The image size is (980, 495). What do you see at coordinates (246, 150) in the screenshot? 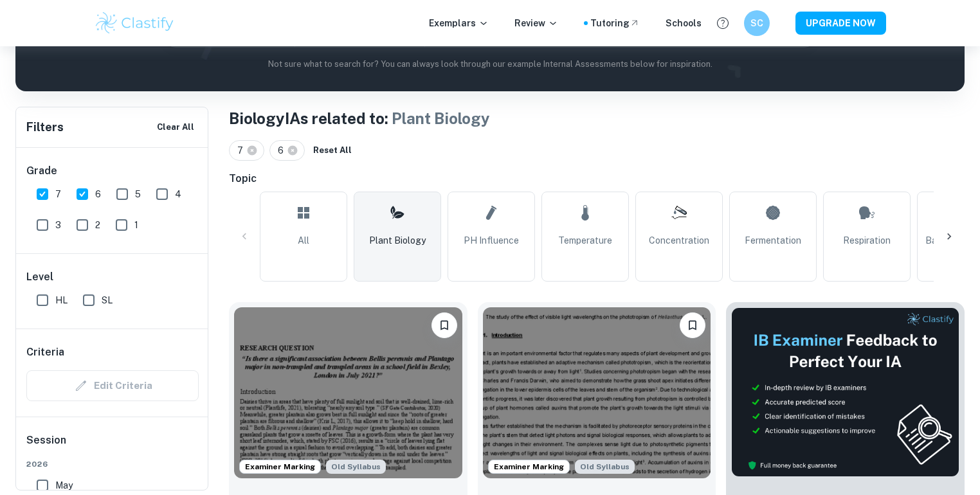
I see `div: 7` at bounding box center [246, 150].